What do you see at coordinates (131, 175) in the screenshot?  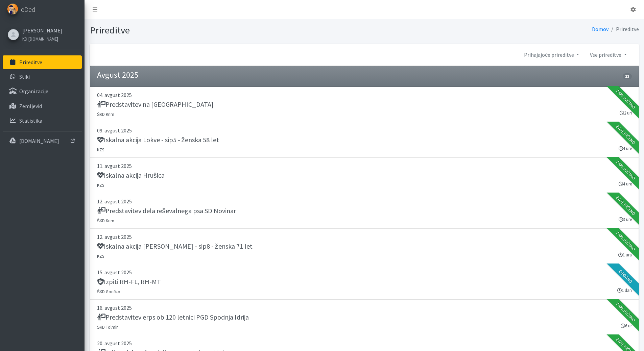 I see `h5: Iskalna akcija Hrušica` at bounding box center [131, 175].